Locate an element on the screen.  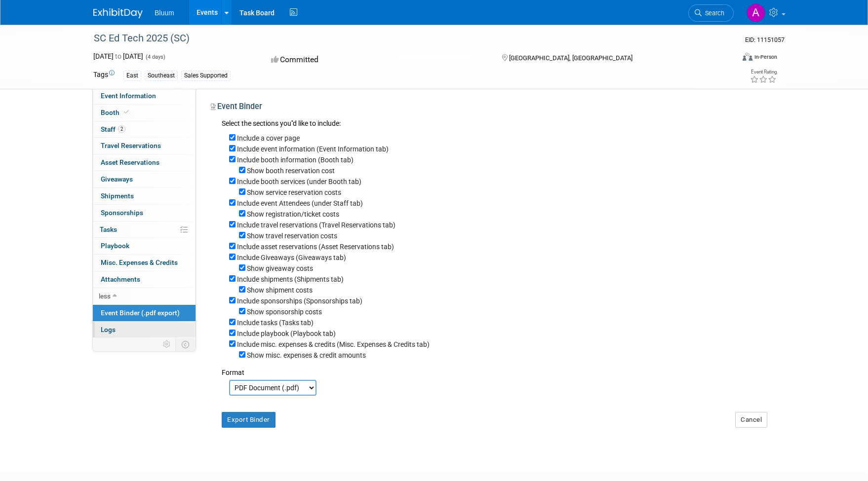
label: Include playbook (Playbook tab) is located at coordinates (287, 334).